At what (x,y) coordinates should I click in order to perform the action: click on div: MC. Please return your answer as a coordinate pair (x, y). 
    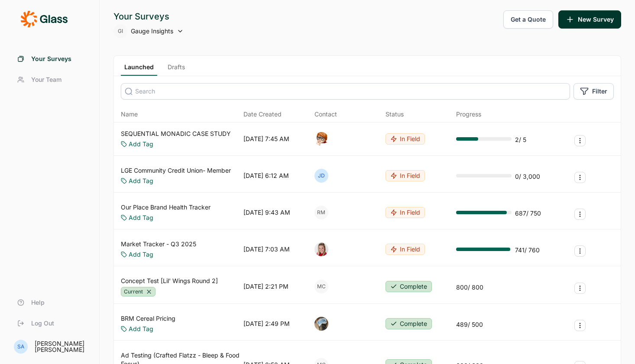
    Looking at the image, I should click on (322, 286).